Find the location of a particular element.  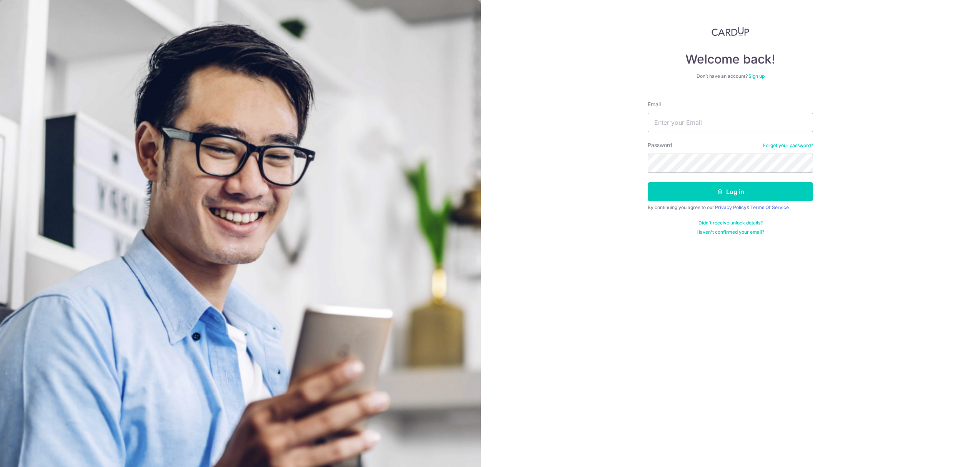

label: Email is located at coordinates (654, 105).